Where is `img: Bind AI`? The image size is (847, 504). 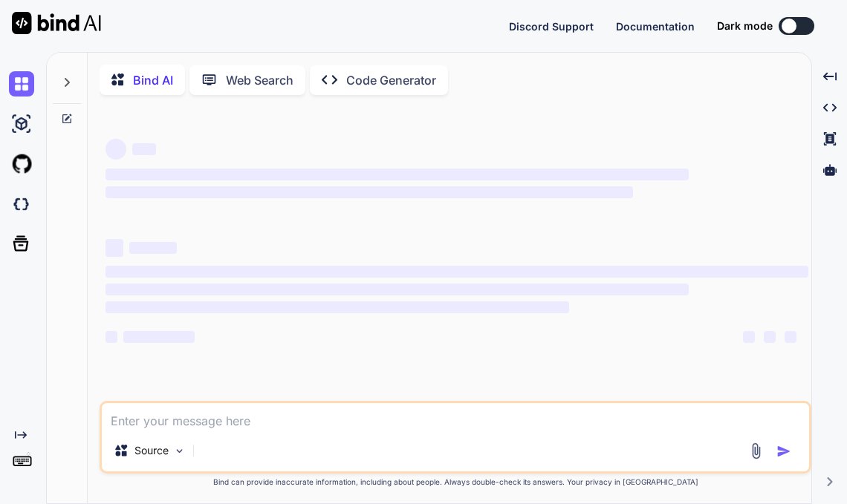 img: Bind AI is located at coordinates (56, 23).